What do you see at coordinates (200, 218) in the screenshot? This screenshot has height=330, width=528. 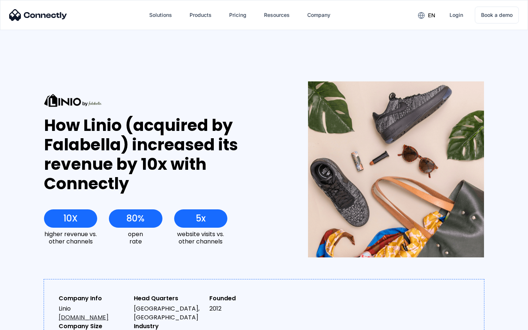 I see `div: 5x` at bounding box center [200, 218].